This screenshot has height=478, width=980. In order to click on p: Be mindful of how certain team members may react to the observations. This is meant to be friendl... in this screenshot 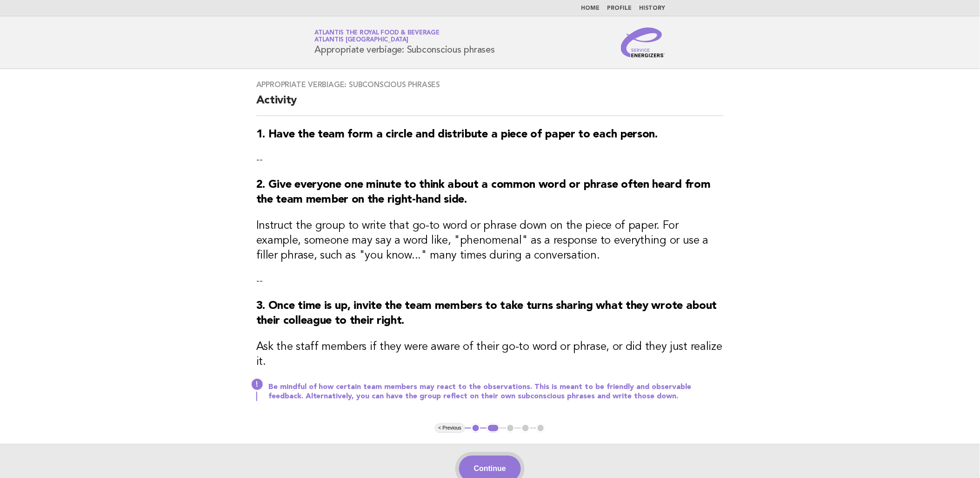, I will do `click(496, 391)`.